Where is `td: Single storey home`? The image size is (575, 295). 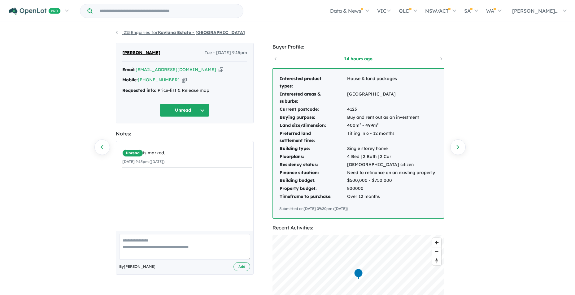
td: Single storey home is located at coordinates (391, 149).